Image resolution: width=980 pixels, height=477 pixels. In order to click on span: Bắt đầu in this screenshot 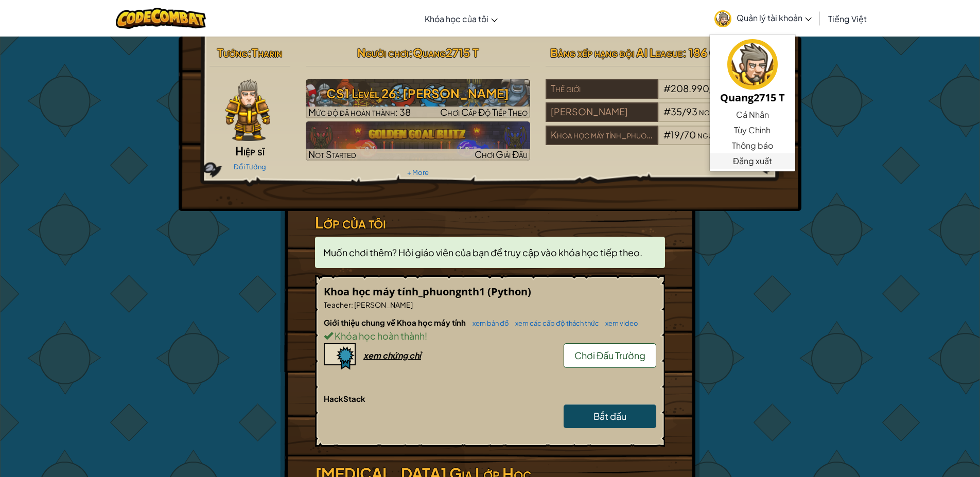, I will do `click(610, 416)`.